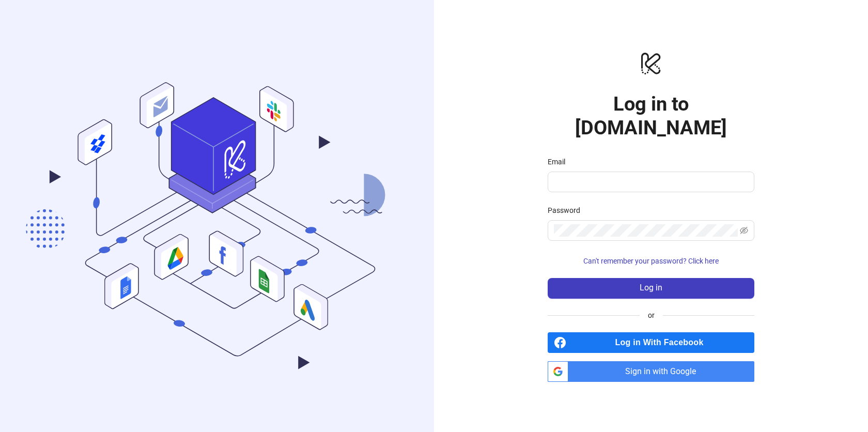 The image size is (868, 432). Describe the element at coordinates (568, 210) in the screenshot. I see `label: Password` at that location.